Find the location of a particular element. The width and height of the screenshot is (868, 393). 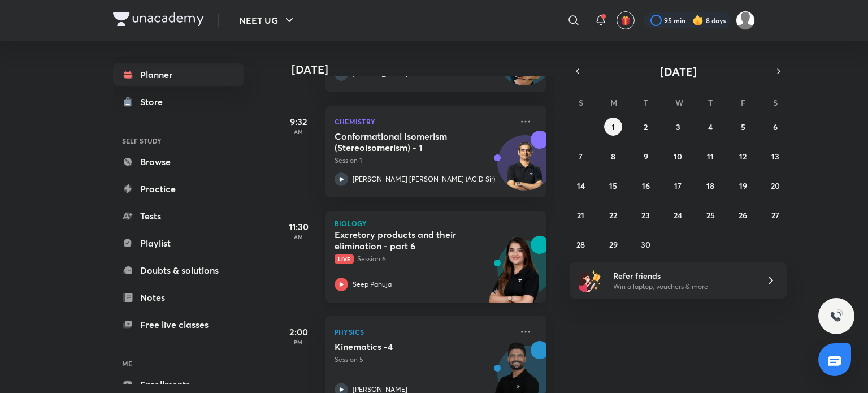

p: PM is located at coordinates (298, 342).